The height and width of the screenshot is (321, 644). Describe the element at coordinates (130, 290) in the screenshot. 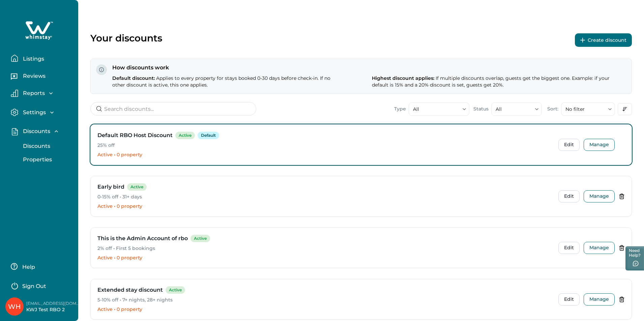

I see `h3: Extended stay discount` at that location.